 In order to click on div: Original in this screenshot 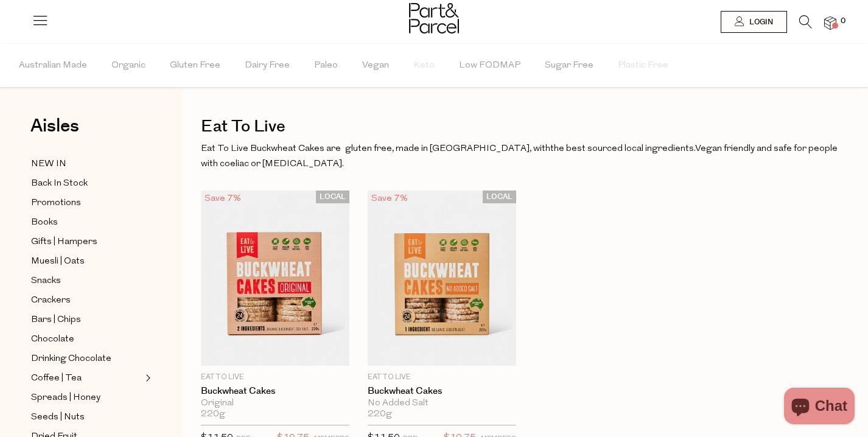, I will do `click(275, 403)`.